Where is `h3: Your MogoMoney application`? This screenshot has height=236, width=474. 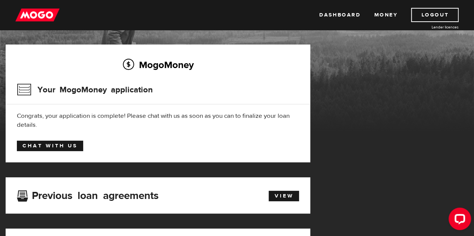
h3: Your MogoMoney application is located at coordinates (85, 90).